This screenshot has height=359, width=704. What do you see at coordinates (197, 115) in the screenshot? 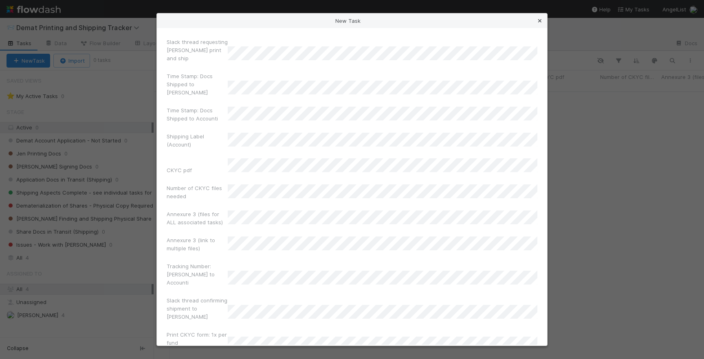
I see `label: Time Stamp: Docs Shipped to Accounti` at bounding box center [197, 115].